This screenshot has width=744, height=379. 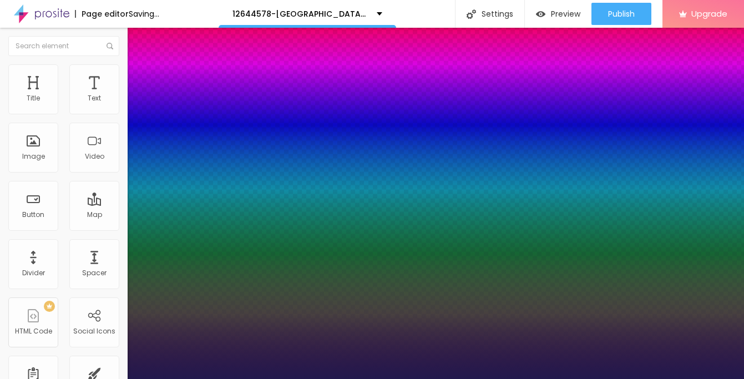 I want to click on span: Upgrade, so click(x=709, y=13).